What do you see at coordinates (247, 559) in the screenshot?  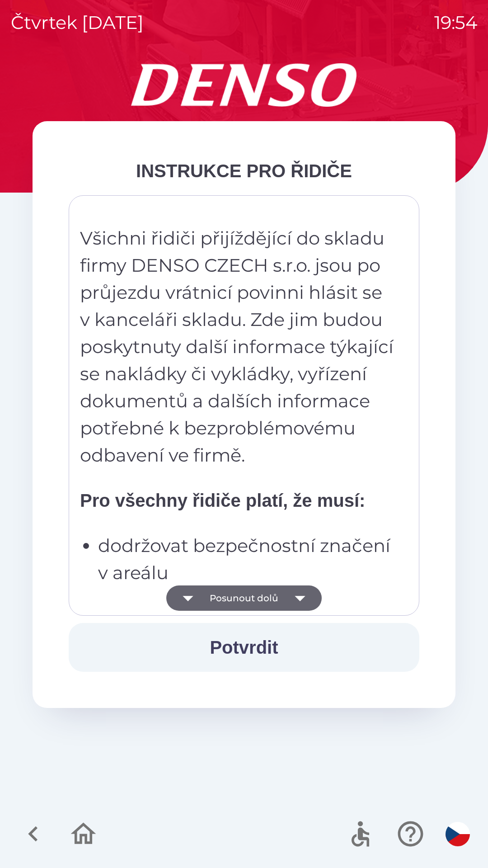 I see `p: dodržovat bezpečnostní značení v areálu` at bounding box center [247, 559].